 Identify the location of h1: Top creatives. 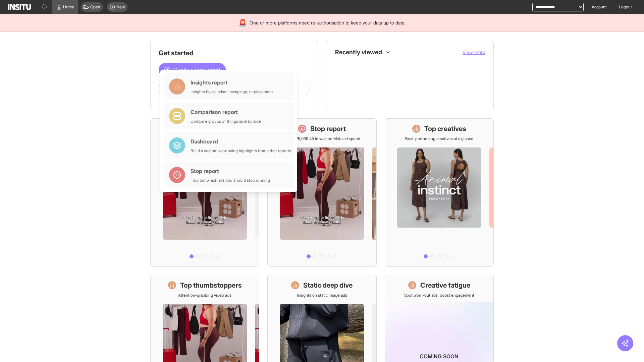
(445, 129).